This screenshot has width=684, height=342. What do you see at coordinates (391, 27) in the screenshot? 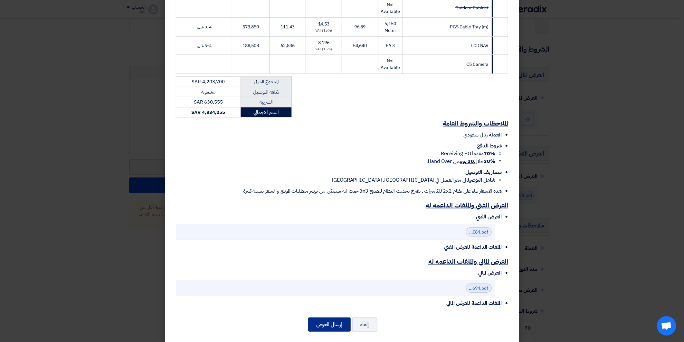
I see `span: 5,150 Meter` at bounding box center [391, 27].